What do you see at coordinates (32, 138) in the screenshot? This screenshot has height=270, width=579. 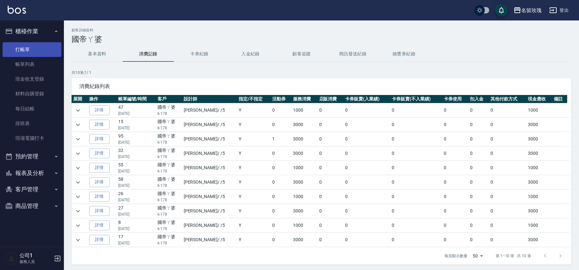 I see `a: 現場電腦打卡` at bounding box center [32, 138].